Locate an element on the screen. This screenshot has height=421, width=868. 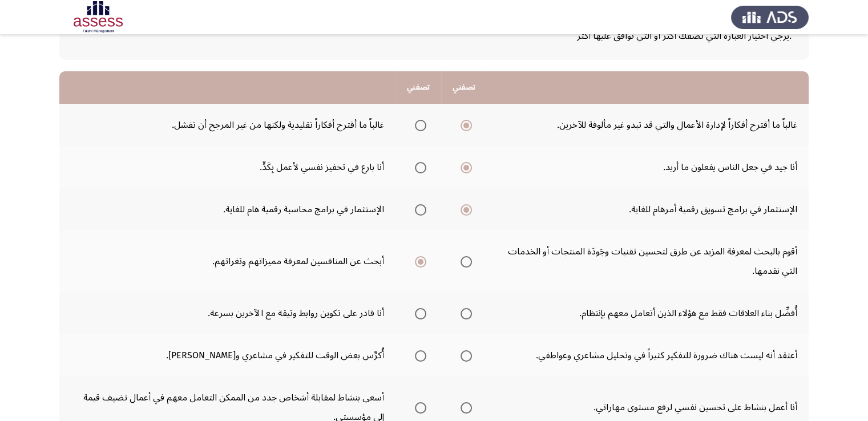
img: Assess Talent Management logo is located at coordinates (770, 17).